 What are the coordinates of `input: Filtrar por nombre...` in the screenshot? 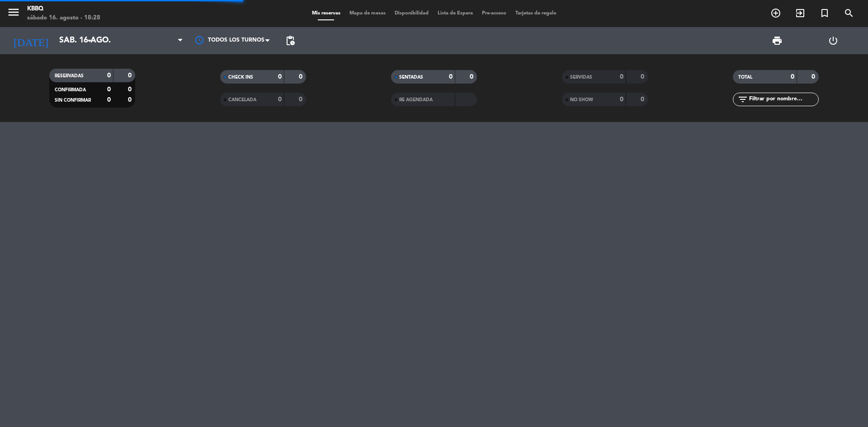 It's located at (783, 100).